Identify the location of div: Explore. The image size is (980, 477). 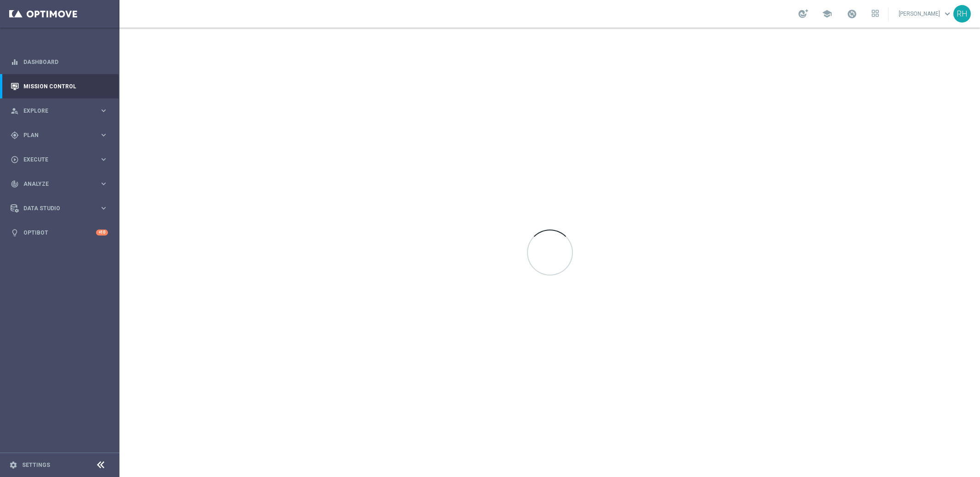
(55, 111).